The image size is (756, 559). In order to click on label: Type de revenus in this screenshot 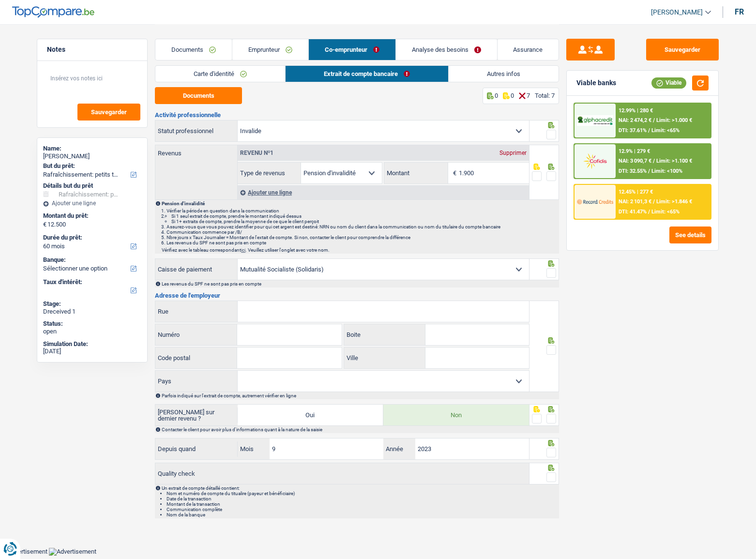, I will do `click(269, 173)`.